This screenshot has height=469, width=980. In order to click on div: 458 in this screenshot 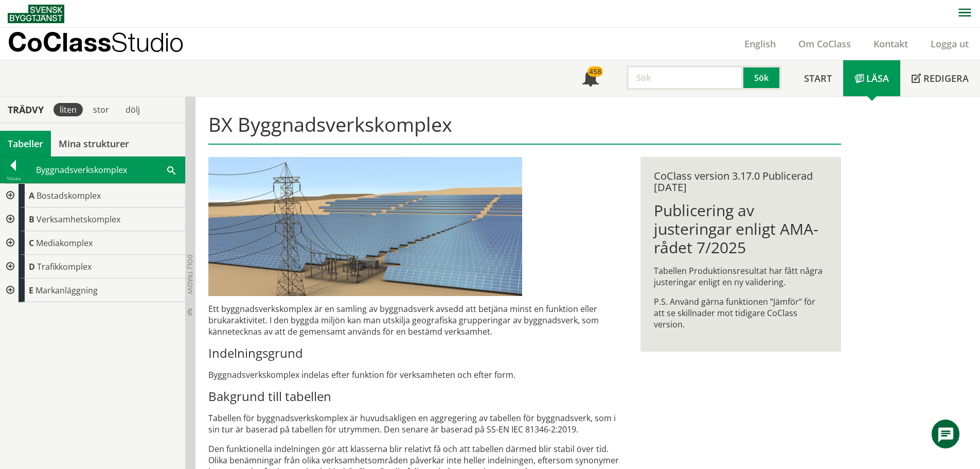, I will do `click(596, 71)`.